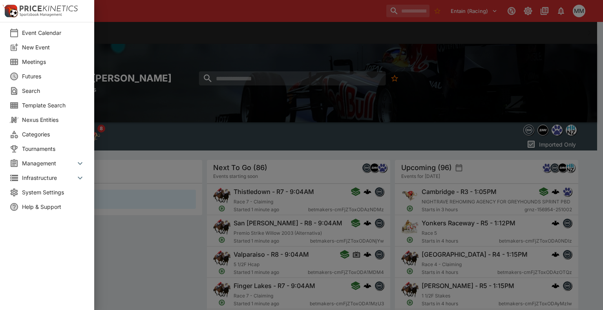  What do you see at coordinates (53, 207) in the screenshot?
I see `span: Help & Support` at bounding box center [53, 207].